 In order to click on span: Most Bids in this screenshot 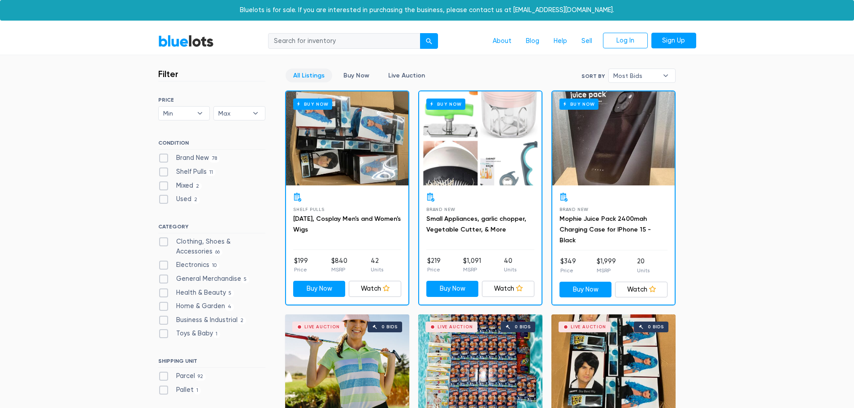, I will do `click(635, 76)`.